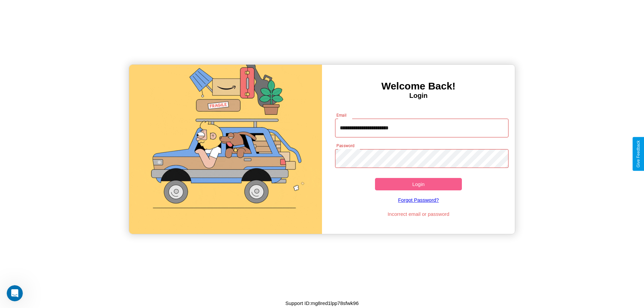 The image size is (644, 308). Describe the element at coordinates (322, 303) in the screenshot. I see `p: Support ID: mg8red1lpp78sfwk96` at that location.